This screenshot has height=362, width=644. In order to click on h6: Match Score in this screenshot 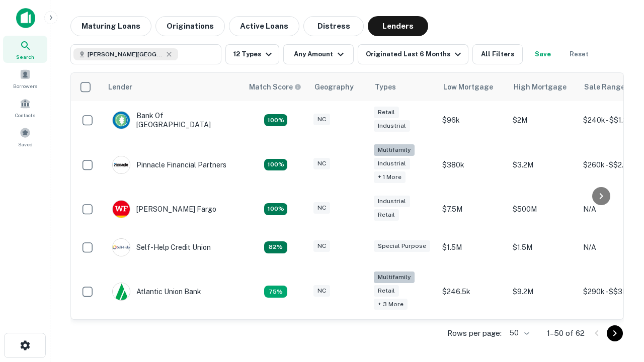, I will do `click(274, 87)`.